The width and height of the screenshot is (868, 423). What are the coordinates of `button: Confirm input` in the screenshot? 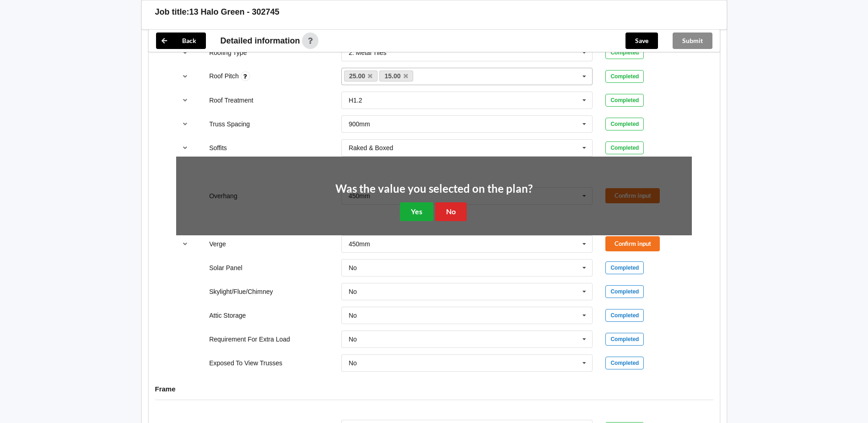 It's located at (632, 243).